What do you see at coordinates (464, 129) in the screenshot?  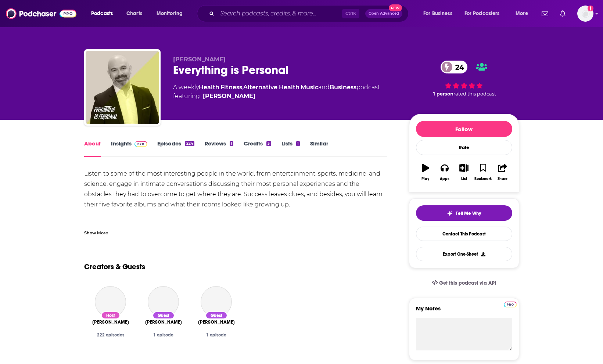 I see `button: Follow` at bounding box center [464, 129].